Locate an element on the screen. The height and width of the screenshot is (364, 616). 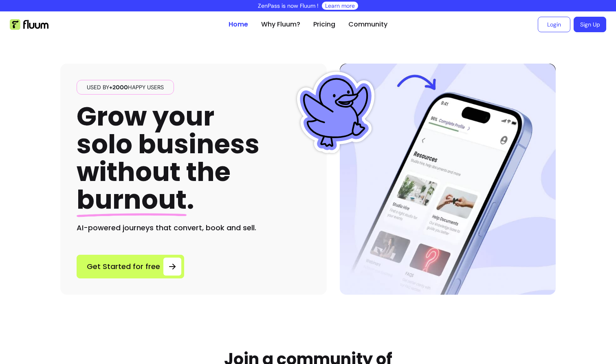
a: Community is located at coordinates (368, 24).